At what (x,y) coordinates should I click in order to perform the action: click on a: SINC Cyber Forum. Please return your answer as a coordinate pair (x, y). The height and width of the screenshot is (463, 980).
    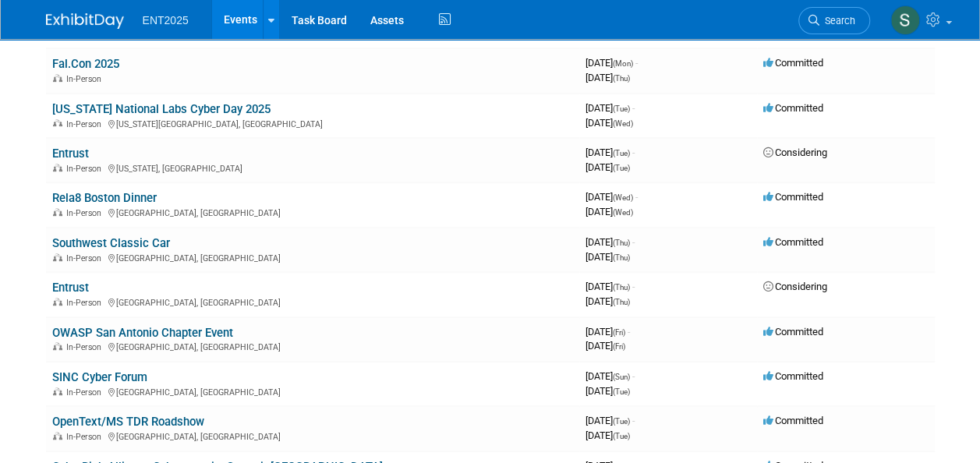
    Looking at the image, I should click on (100, 377).